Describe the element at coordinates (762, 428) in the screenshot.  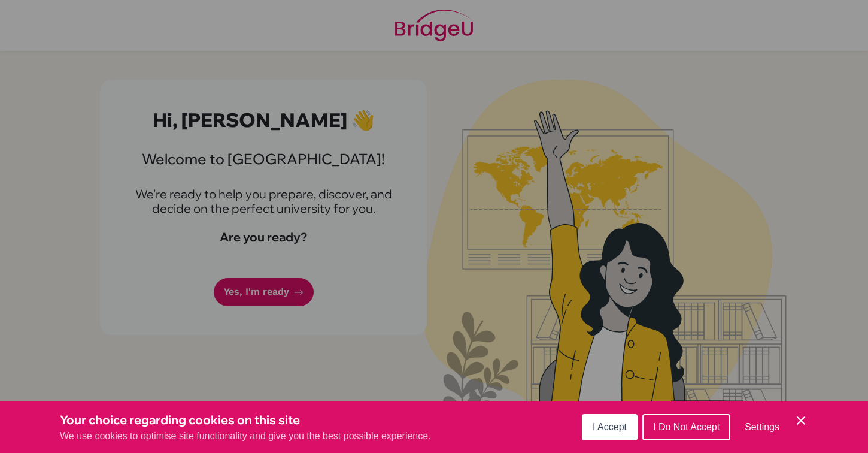
I see `button: Settings` at that location.